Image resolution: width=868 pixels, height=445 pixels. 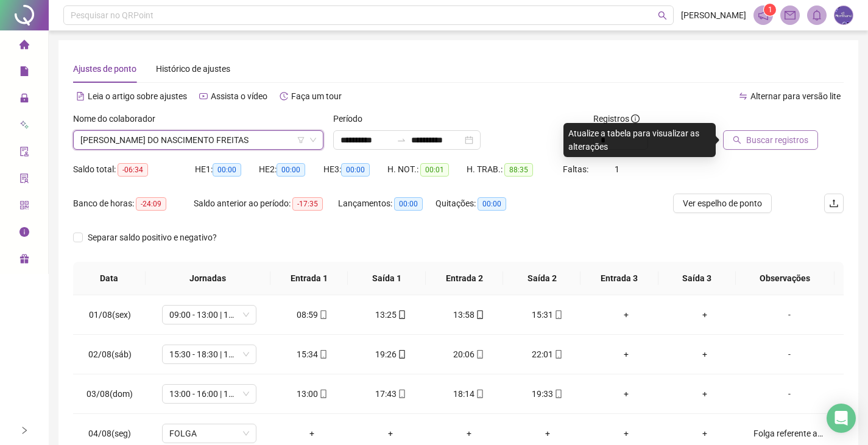 What do you see at coordinates (81, 96) in the screenshot?
I see `span: file-text` at bounding box center [81, 96].